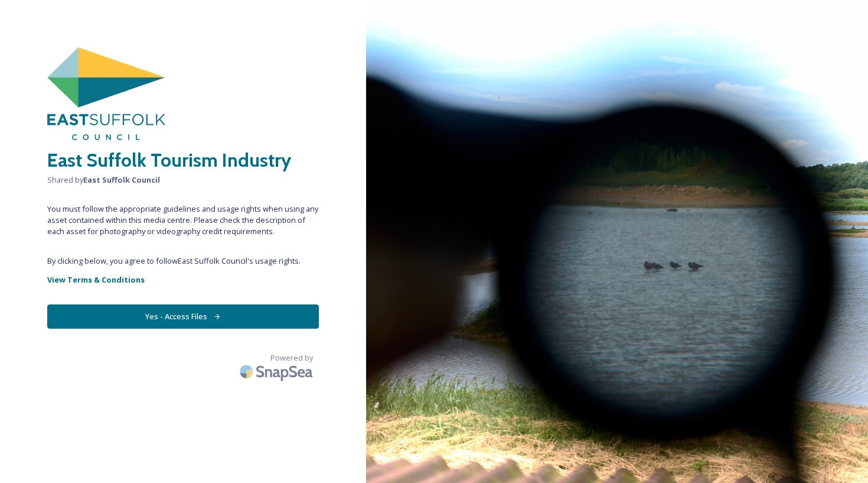 The width and height of the screenshot is (868, 483). What do you see at coordinates (183, 160) in the screenshot?
I see `h2: East Suffolk Tourism Industry` at bounding box center [183, 160].